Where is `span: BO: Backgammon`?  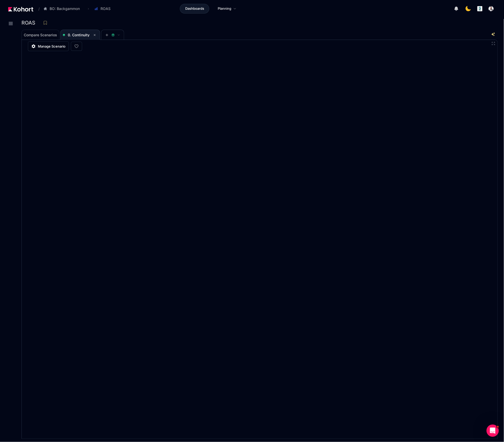
span: BO: Backgammon is located at coordinates (65, 9).